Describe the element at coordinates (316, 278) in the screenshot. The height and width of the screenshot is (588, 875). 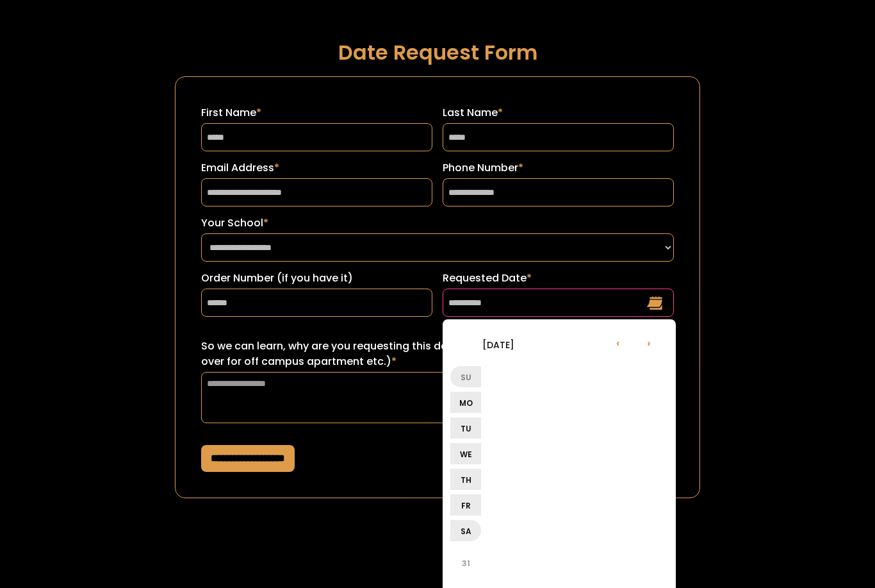
I see `label: Order Number (if you have it)` at that location.